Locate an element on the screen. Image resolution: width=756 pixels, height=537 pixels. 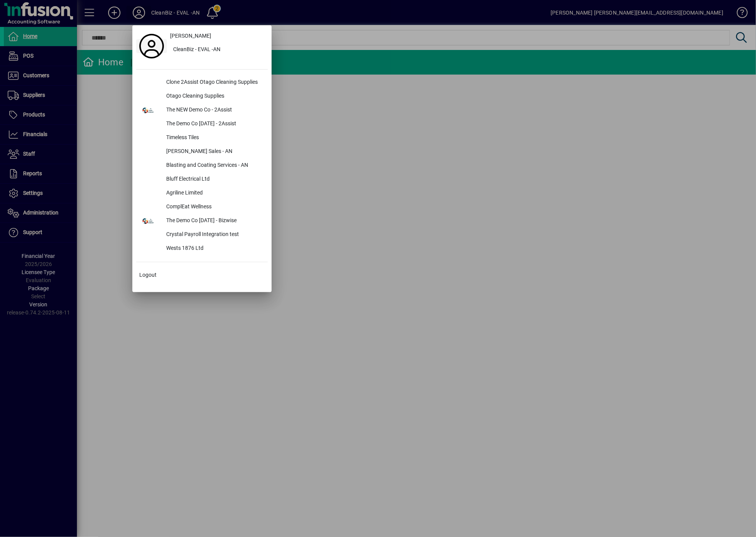
button: Logout is located at coordinates (202, 275).